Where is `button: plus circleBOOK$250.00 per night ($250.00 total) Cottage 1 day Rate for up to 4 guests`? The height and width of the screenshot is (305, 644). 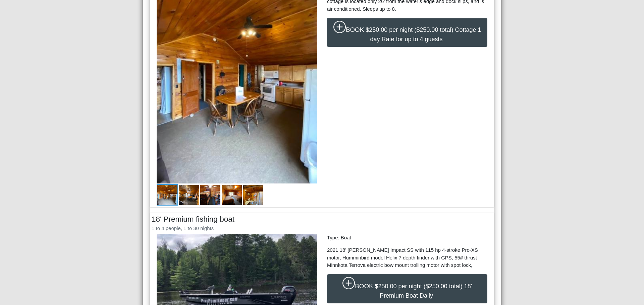
button: plus circleBOOK$250.00 per night ($250.00 total) Cottage 1 day Rate for up to 4 guests is located at coordinates (407, 32).